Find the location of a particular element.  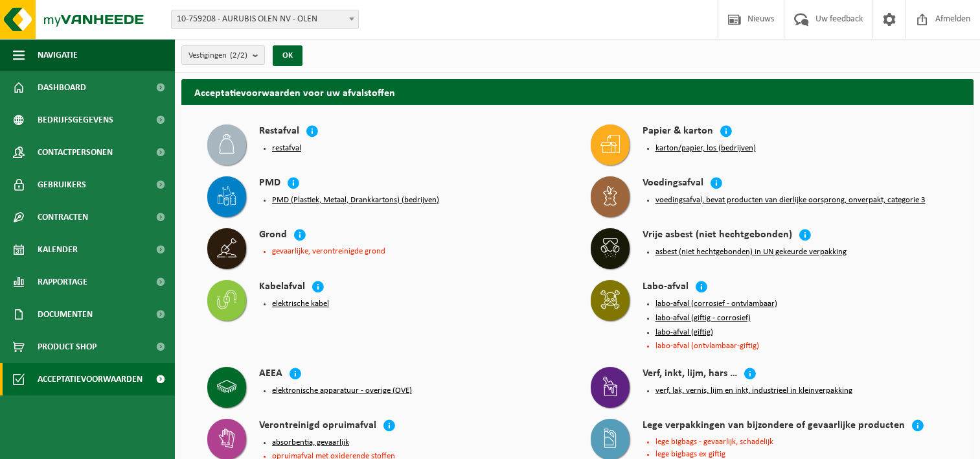

button: labo-afval (giftig) is located at coordinates (684, 333).